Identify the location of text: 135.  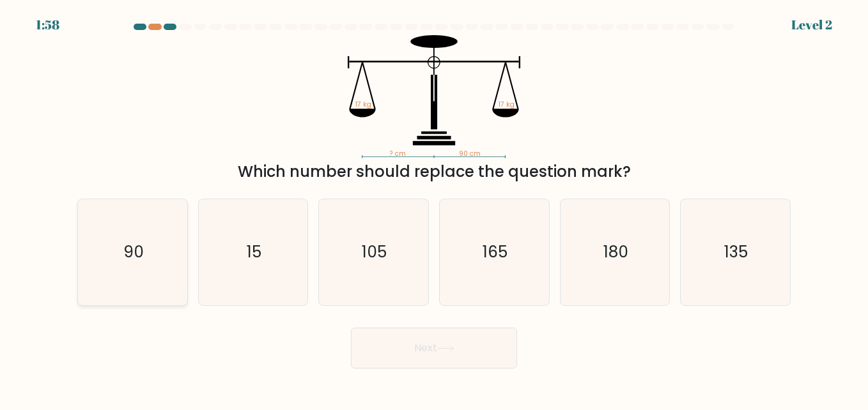
(736, 252).